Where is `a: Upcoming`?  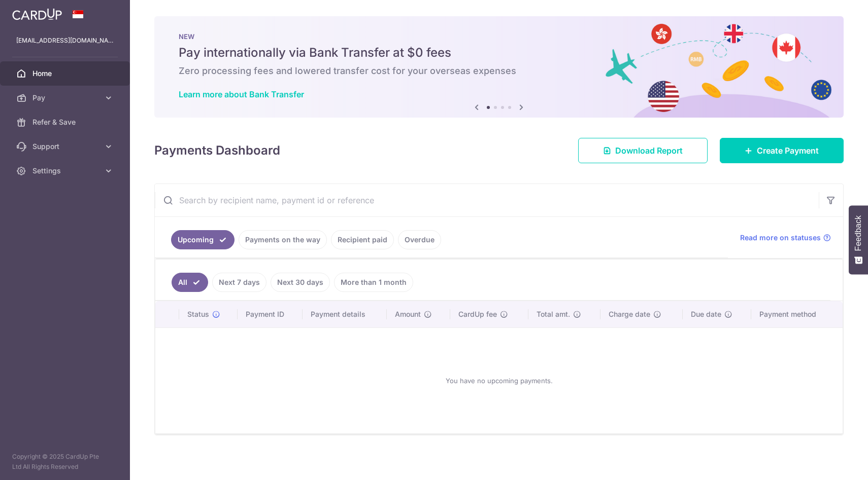
a: Upcoming is located at coordinates (203, 240).